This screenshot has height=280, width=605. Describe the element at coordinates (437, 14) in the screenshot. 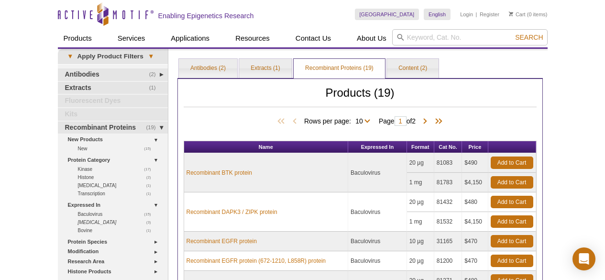

I see `a: English` at that location.